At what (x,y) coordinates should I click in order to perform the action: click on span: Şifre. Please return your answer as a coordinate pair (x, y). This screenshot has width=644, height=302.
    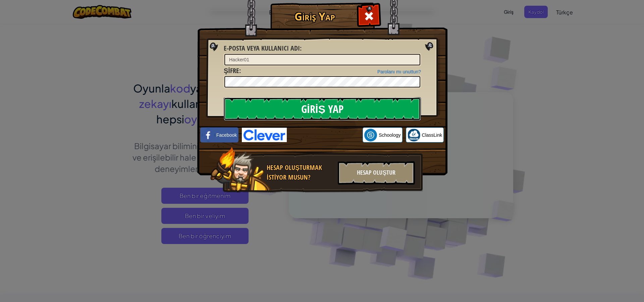
    Looking at the image, I should click on (231, 70).